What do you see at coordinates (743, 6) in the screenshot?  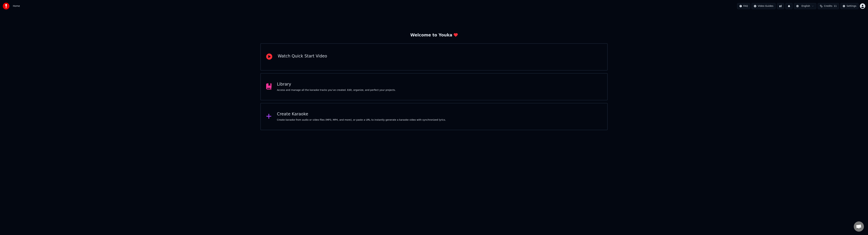 I see `button: FAQ` at bounding box center [743, 6].